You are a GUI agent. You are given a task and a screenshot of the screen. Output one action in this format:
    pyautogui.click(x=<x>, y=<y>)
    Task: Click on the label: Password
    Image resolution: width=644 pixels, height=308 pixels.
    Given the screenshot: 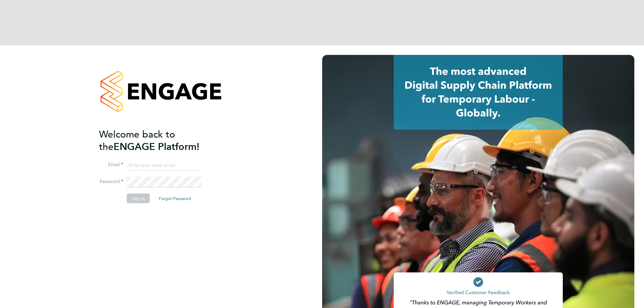 What is the action you would take?
    pyautogui.click(x=111, y=182)
    